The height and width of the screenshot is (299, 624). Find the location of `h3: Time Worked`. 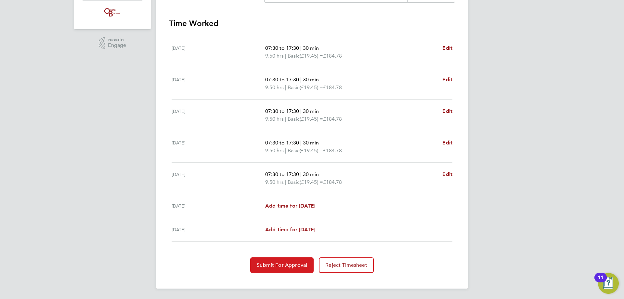

h3: Time Worked is located at coordinates (312, 23).